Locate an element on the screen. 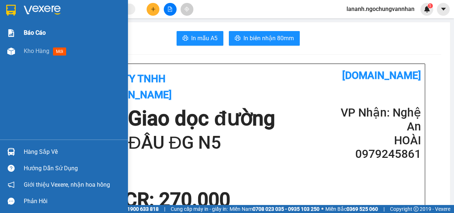  span: copyright is located at coordinates (416, 209).